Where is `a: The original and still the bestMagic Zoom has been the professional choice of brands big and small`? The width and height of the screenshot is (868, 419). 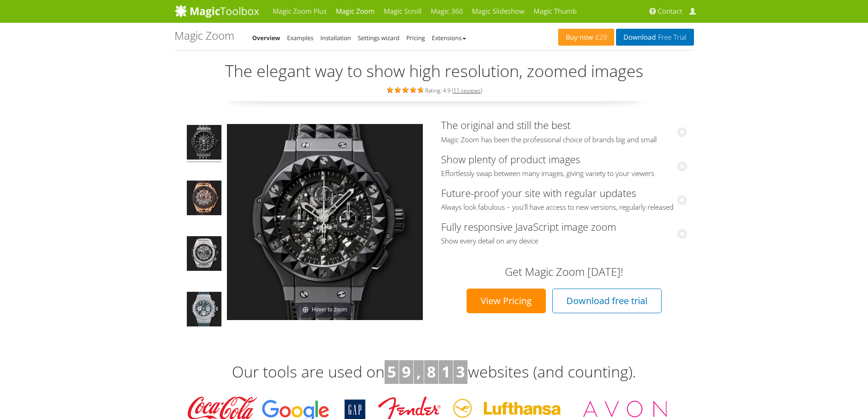 a: The original and still the bestMagic Zoom has been the professional choice of brands big and small is located at coordinates (564, 131).